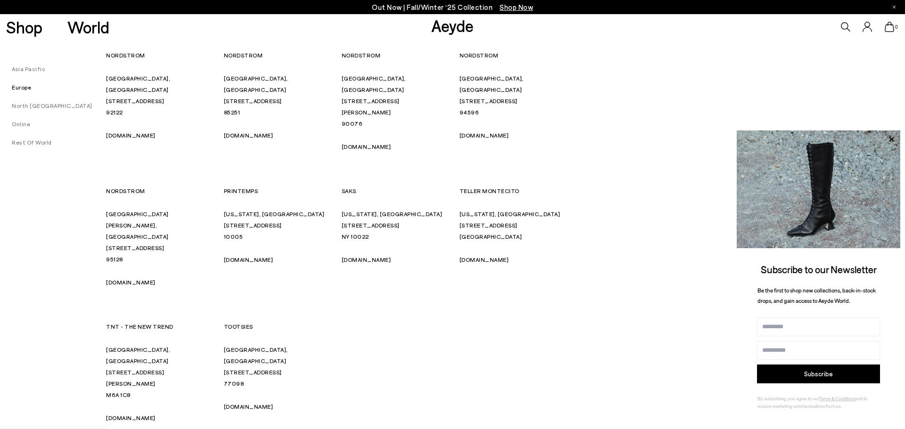  Describe the element at coordinates (277, 327) in the screenshot. I see `p: TOOTSIES` at that location.